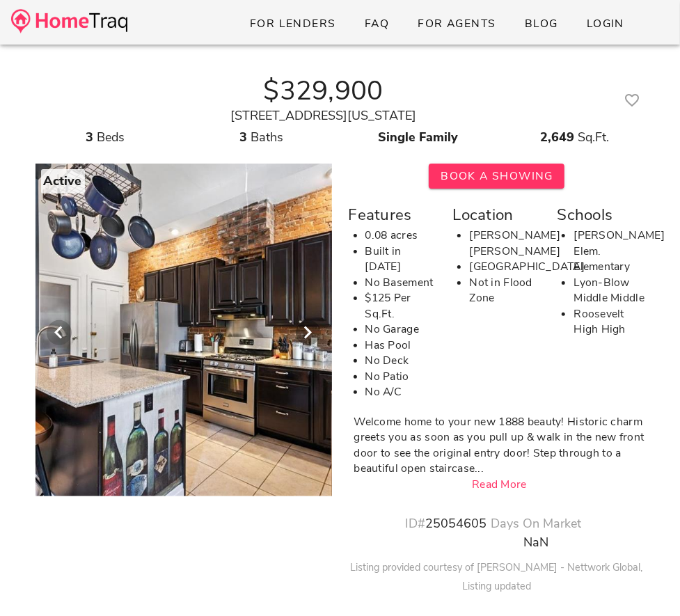 The height and width of the screenshot is (616, 680). What do you see at coordinates (401, 376) in the screenshot?
I see `li: No Patio` at bounding box center [401, 376].